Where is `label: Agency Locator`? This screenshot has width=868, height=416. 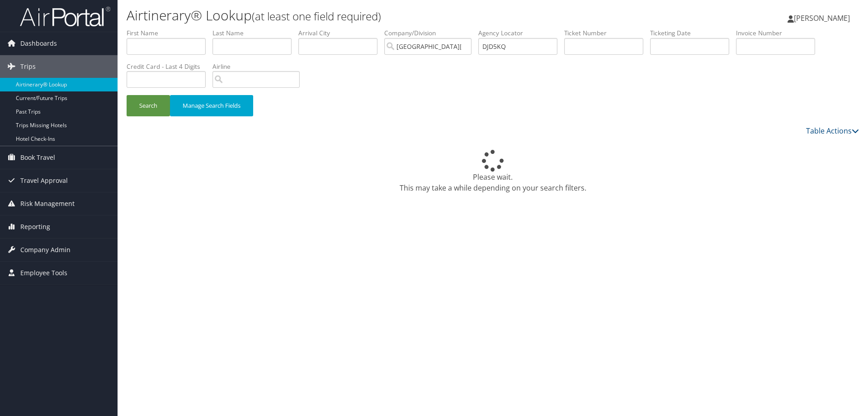 label: Agency Locator is located at coordinates (521, 33).